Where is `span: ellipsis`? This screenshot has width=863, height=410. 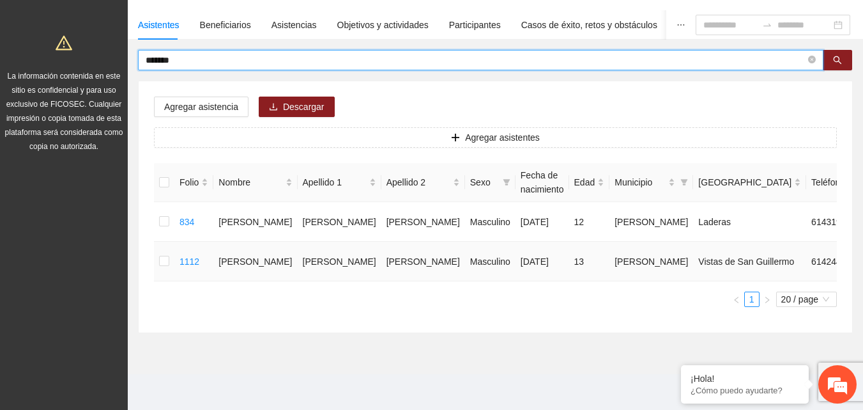 span: ellipsis is located at coordinates (681, 25).